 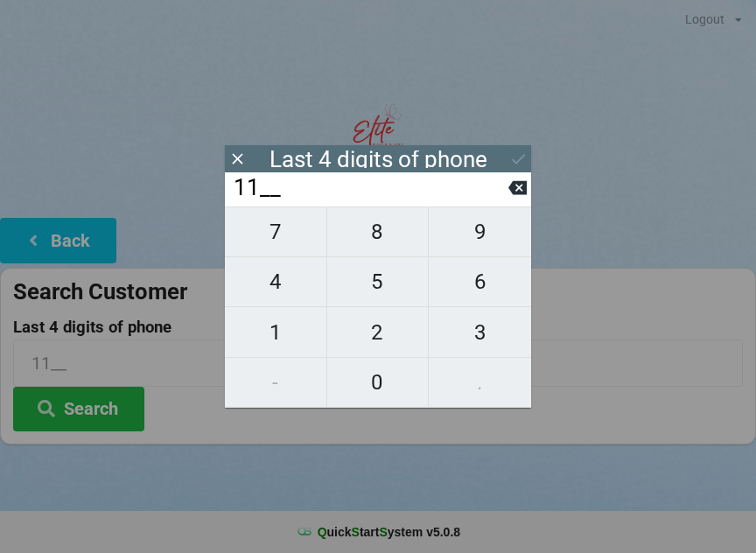 I want to click on button: 0, so click(x=378, y=383).